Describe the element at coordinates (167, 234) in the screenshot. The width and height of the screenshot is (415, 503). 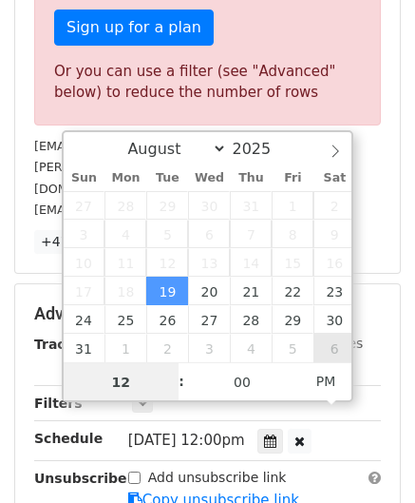
I see `span: August 5, 2025` at that location.